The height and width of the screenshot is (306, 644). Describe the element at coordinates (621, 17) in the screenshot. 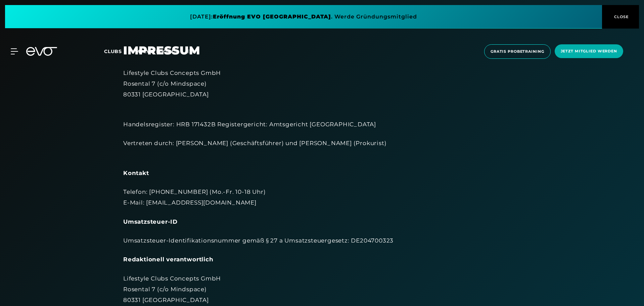

I see `span: CLOSE` at that location.